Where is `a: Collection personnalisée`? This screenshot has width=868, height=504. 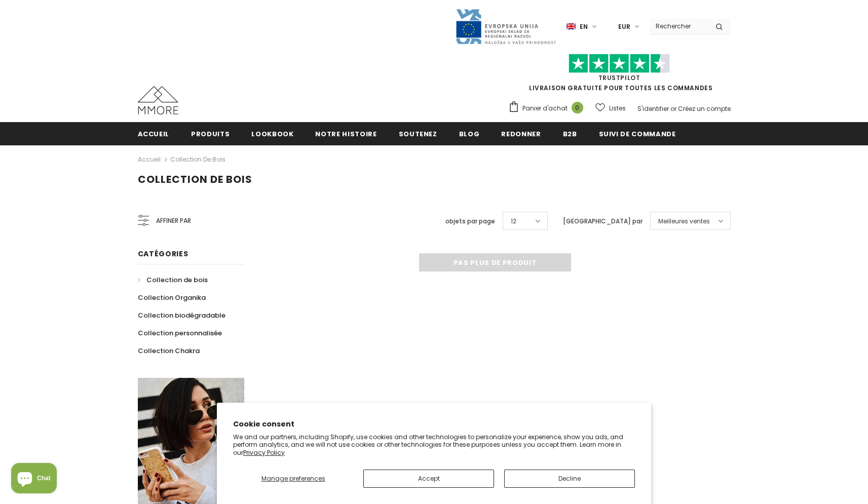 a: Collection personnalisée is located at coordinates (180, 333).